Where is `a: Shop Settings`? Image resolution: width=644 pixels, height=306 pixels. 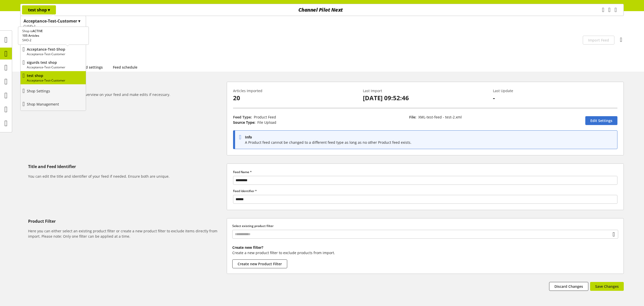 a: Shop Settings is located at coordinates (53, 91).